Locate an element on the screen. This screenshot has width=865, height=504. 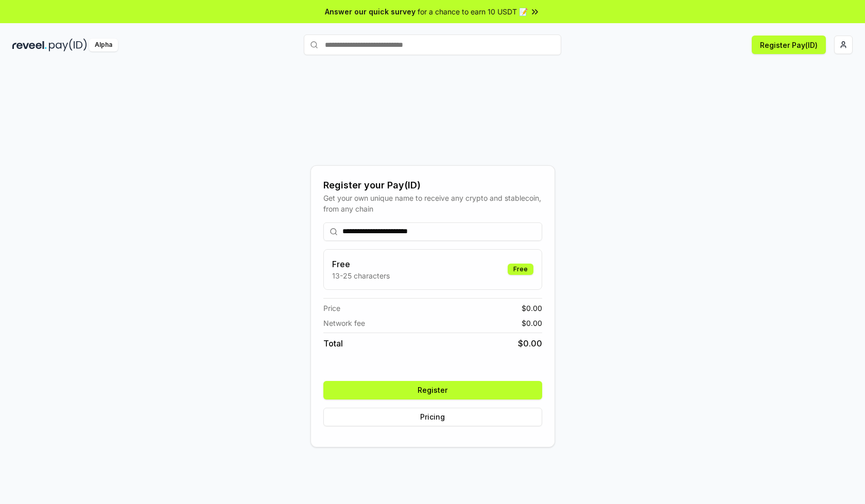
span: Total is located at coordinates (333, 343).